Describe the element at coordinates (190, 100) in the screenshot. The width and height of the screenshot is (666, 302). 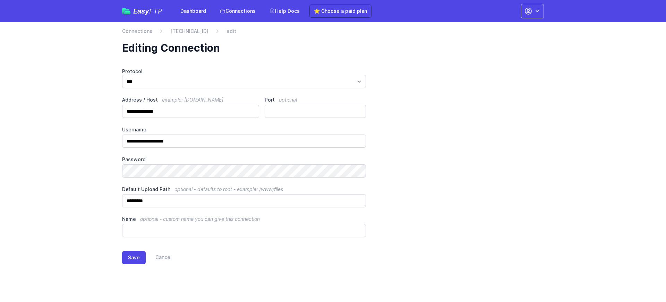
I see `label: Address / Host` at that location.